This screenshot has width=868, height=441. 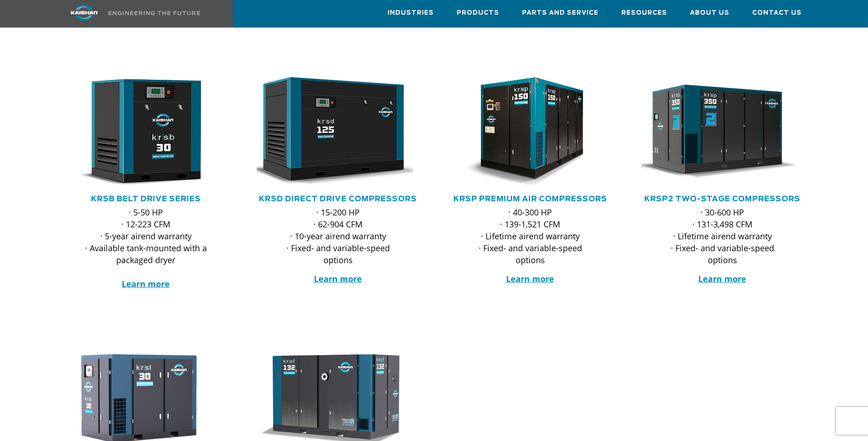 I want to click on a: KRSP Premium Air Compressors, so click(x=530, y=199).